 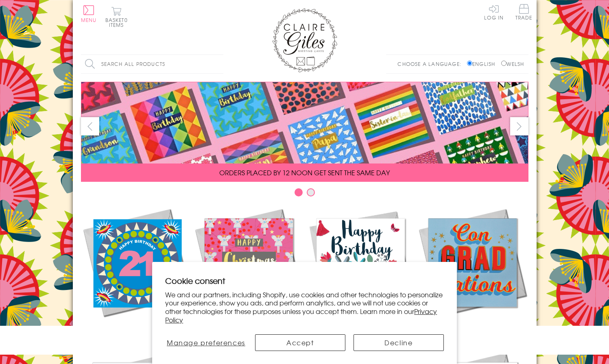 I want to click on span: New Releases, so click(x=136, y=330).